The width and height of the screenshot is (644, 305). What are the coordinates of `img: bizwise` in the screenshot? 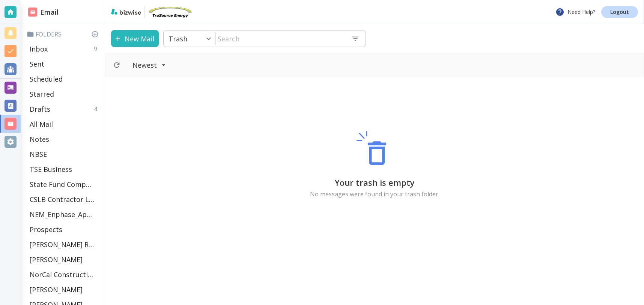 It's located at (126, 12).